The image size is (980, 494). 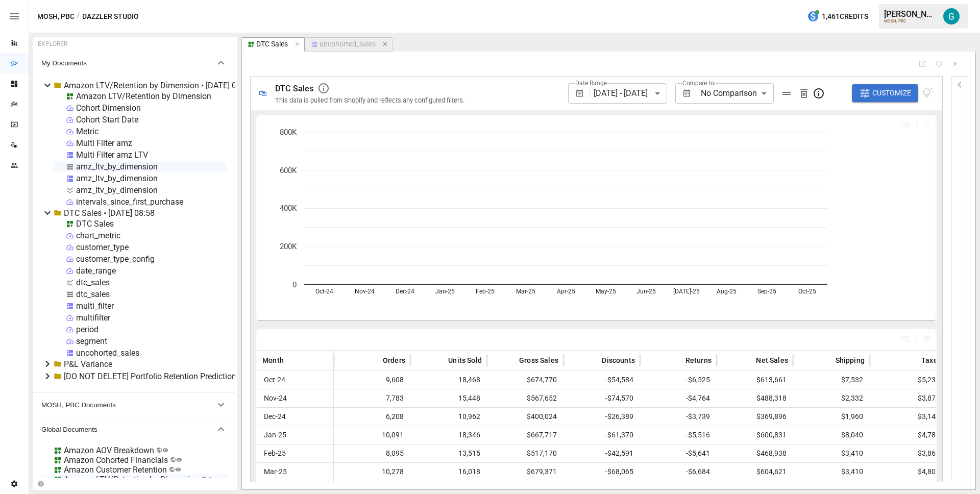 I want to click on button: View documentation, so click(x=928, y=93).